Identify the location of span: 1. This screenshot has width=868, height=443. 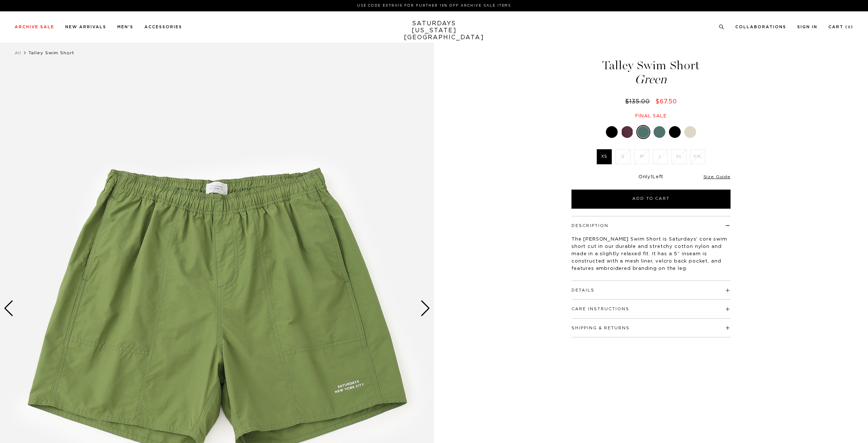
(652, 177).